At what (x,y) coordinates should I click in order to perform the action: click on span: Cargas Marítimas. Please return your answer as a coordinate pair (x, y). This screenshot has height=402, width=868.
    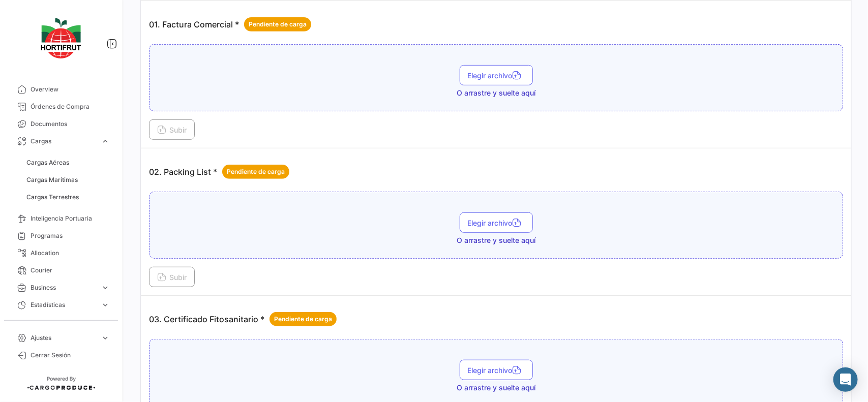
    Looking at the image, I should click on (52, 180).